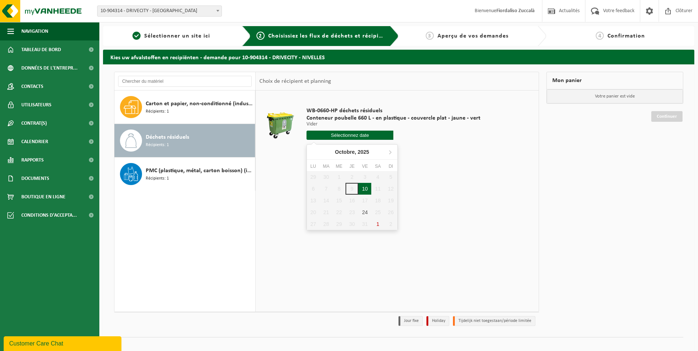  Describe the element at coordinates (391, 166) in the screenshot. I see `div: Di` at that location.